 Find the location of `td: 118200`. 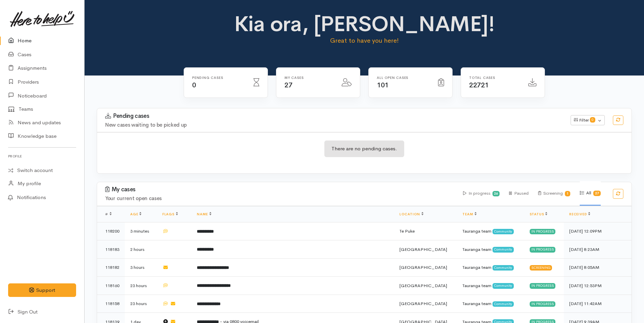

td: 118200 is located at coordinates (111, 231).